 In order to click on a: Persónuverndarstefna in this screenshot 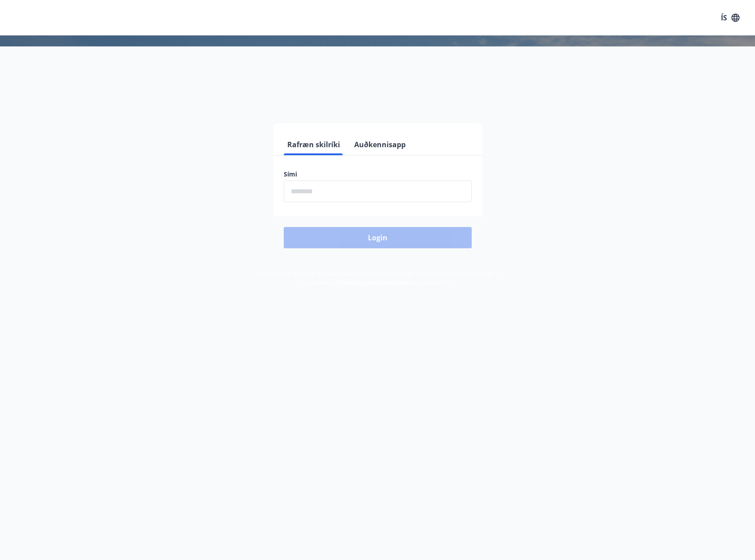, I will do `click(375, 282)`.